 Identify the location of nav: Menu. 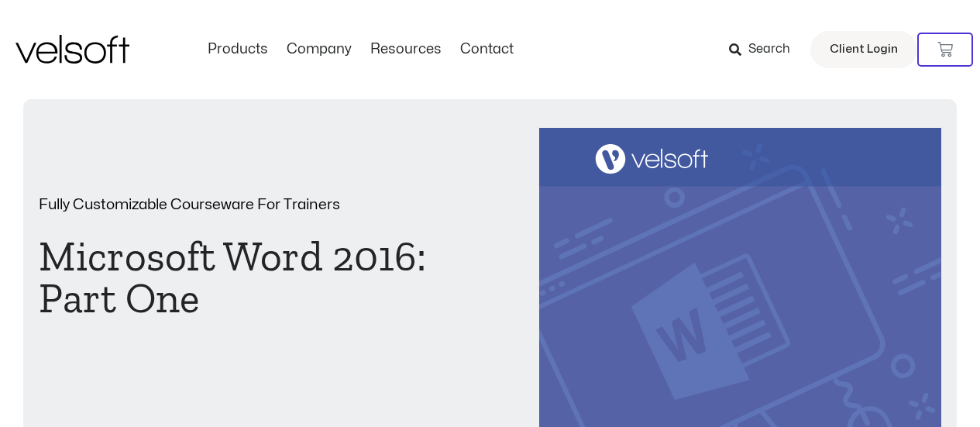
(360, 49).